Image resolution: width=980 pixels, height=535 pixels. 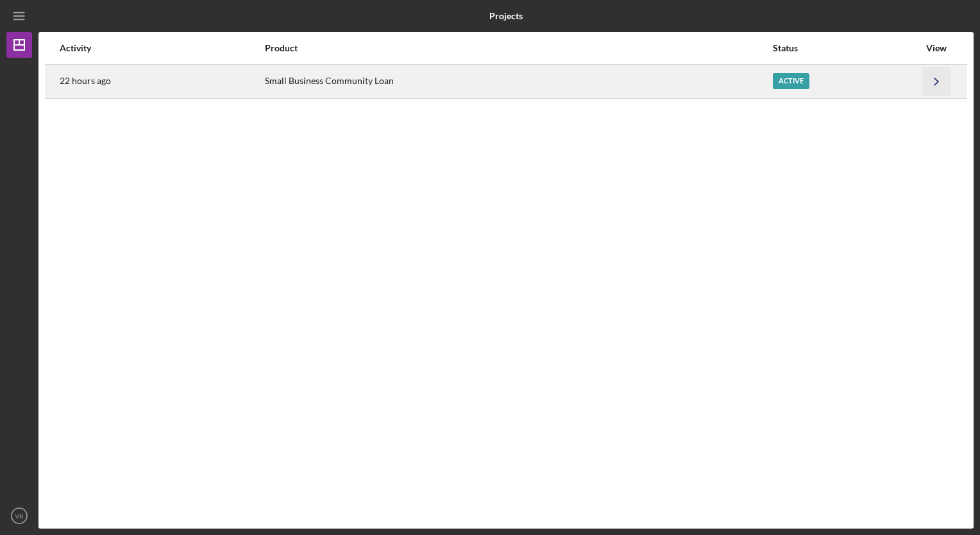 I want to click on div: Active, so click(x=791, y=81).